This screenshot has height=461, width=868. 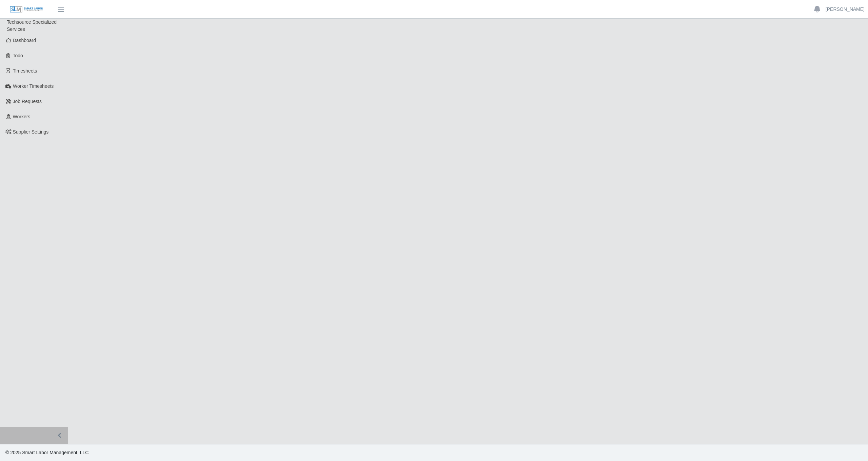 I want to click on span: Worker Timesheets, so click(x=33, y=86).